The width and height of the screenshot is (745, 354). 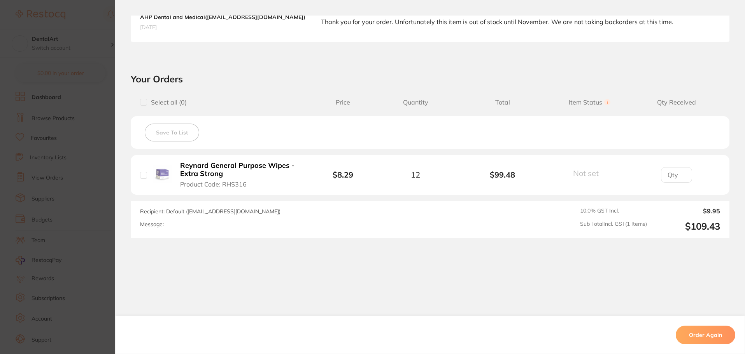 What do you see at coordinates (415, 102) in the screenshot?
I see `span: Quantity` at bounding box center [415, 102].